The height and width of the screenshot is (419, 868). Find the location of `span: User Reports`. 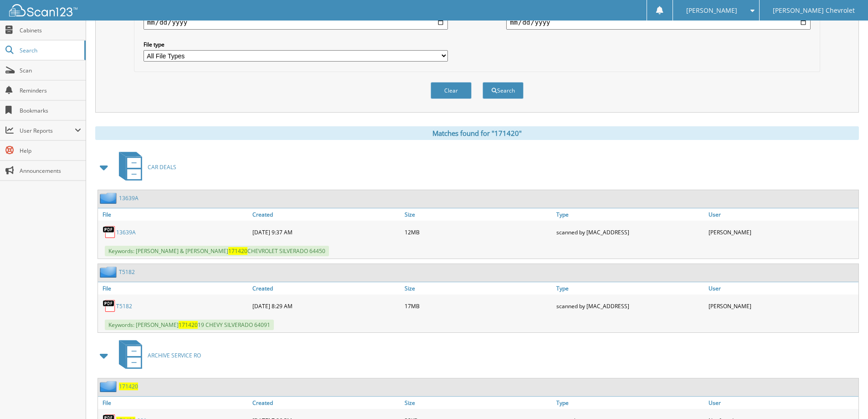

span: User Reports is located at coordinates (47, 130).